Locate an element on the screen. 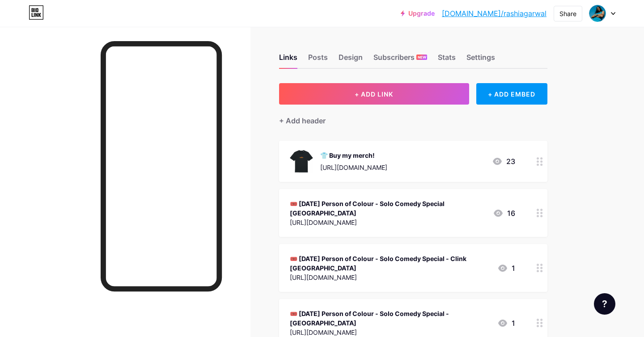 The height and width of the screenshot is (337, 644). div: Settings is located at coordinates (481, 60).